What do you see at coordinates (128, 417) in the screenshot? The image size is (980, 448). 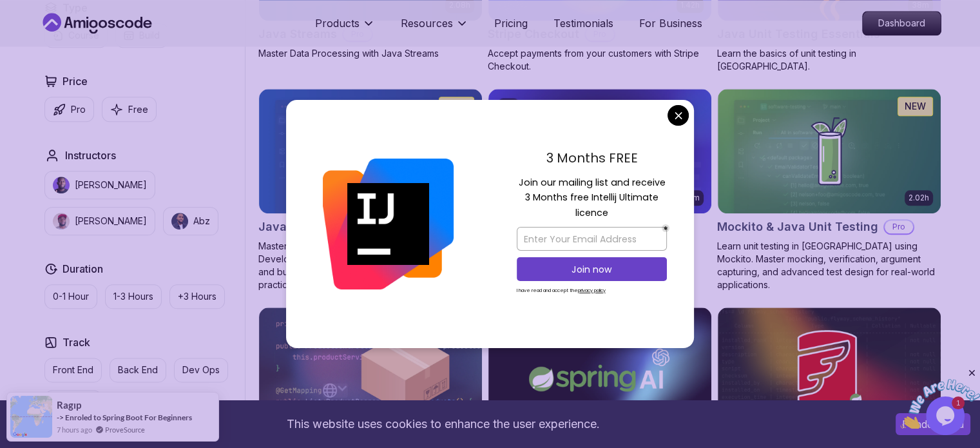 I see `a: Enroled to Spring Boot For Beginners` at bounding box center [128, 417].